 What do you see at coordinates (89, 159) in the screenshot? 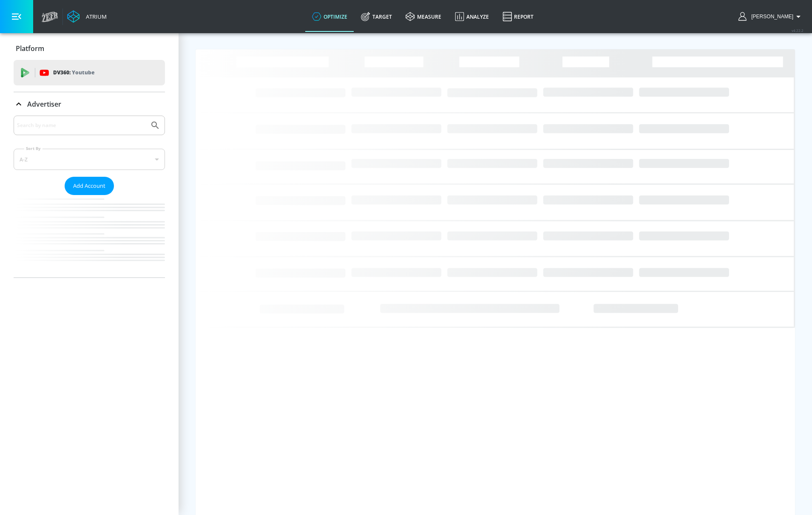
I see `div: A-Z` at bounding box center [89, 159].